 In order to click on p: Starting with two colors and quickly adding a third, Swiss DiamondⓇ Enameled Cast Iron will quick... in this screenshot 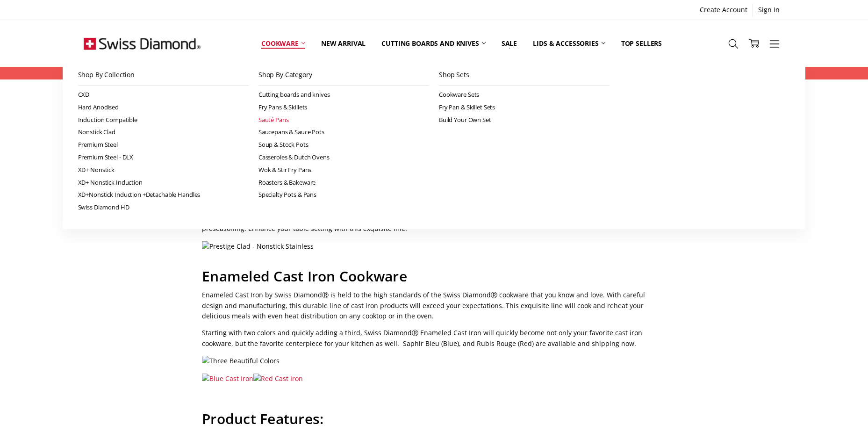, I will do `click(434, 338)`.